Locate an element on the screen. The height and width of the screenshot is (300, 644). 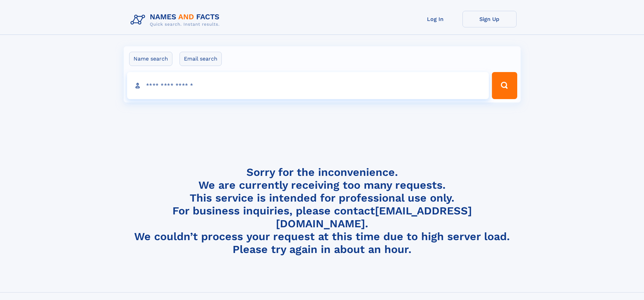
label: Email search is located at coordinates (200, 59).